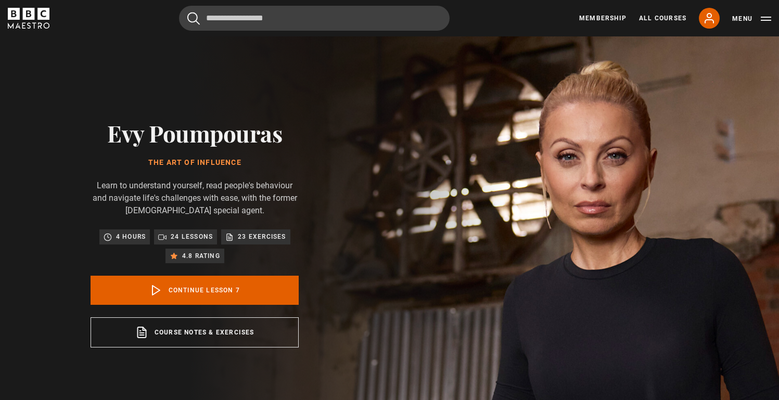 This screenshot has height=400, width=779. Describe the element at coordinates (201, 256) in the screenshot. I see `p: 4.8 rating` at that location.